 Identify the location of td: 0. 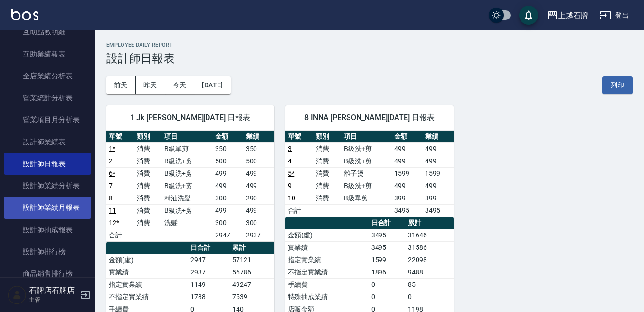
(387, 297).